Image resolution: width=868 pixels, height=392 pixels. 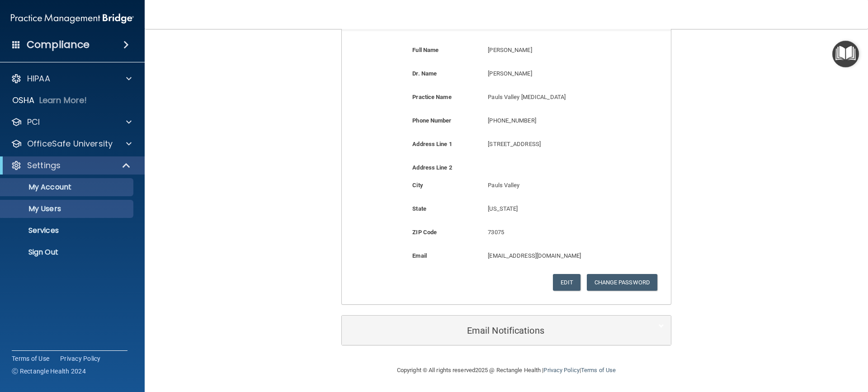 I want to click on button: Change Password, so click(x=622, y=282).